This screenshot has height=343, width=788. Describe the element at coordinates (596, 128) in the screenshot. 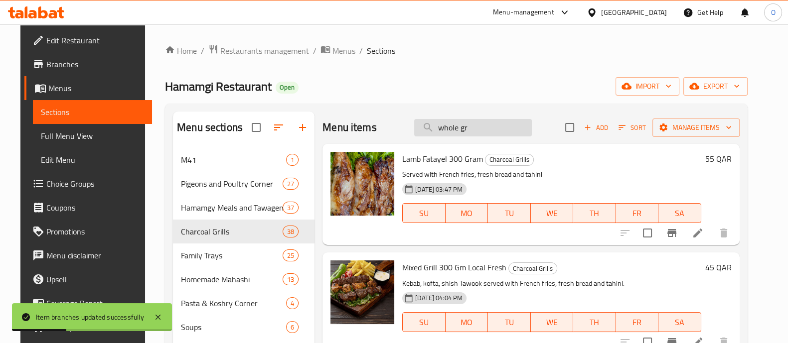

I see `button: Add` at that location.